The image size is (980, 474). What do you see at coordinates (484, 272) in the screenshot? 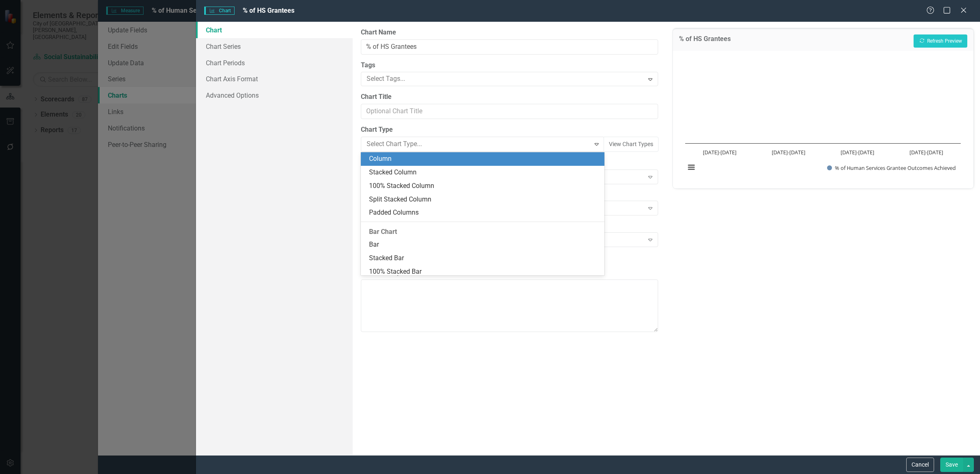
I see `div: 100% Stacked Bar` at bounding box center [484, 272].